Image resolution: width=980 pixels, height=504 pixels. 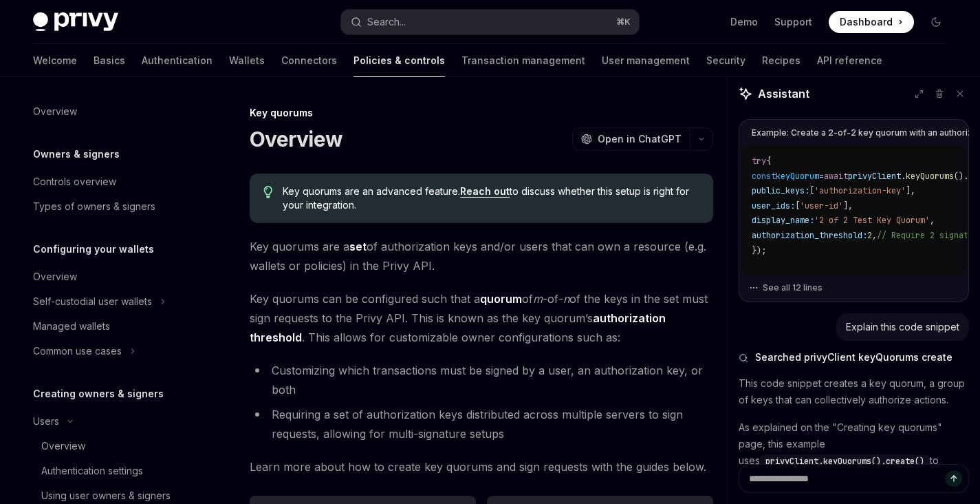 I want to click on div: Authentication settings, so click(x=92, y=471).